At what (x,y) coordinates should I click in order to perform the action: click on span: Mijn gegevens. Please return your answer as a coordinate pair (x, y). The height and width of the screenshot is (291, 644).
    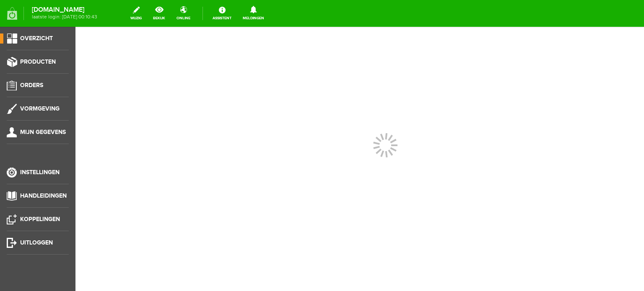
    Looking at the image, I should click on (43, 132).